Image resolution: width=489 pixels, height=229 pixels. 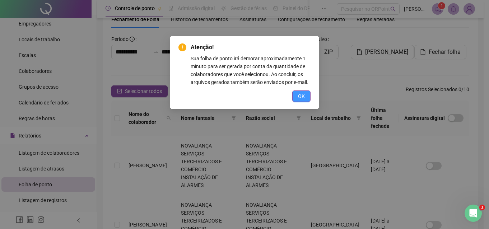 I want to click on span: OK, so click(x=301, y=96).